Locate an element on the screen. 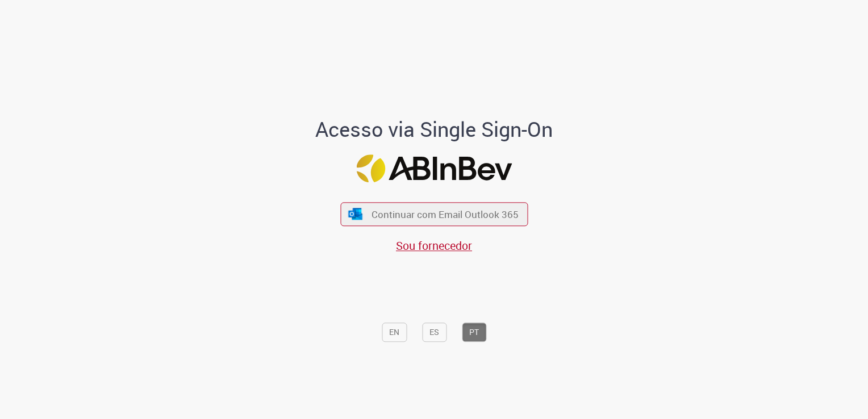  img: ícone Azure/Microsoft 360 is located at coordinates (355, 214).